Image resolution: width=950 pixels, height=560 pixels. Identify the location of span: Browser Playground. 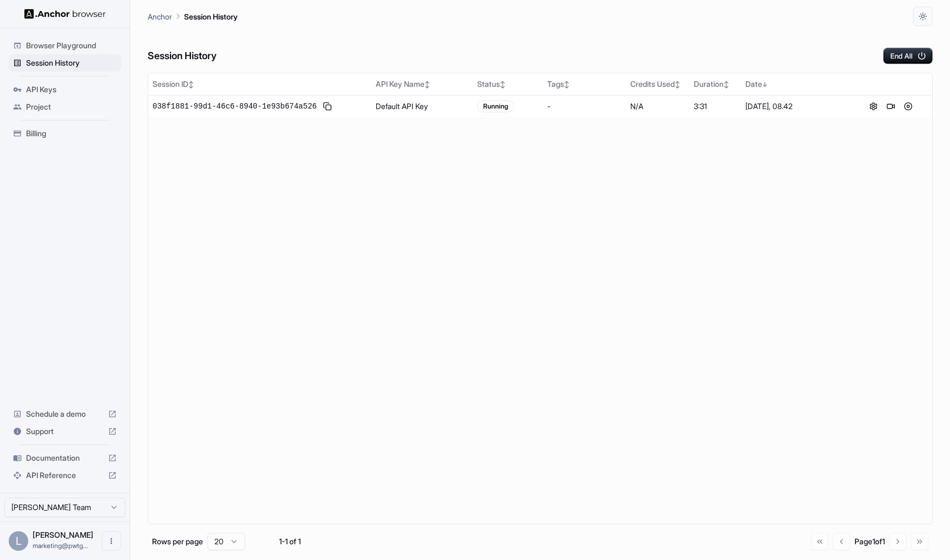
(71, 46).